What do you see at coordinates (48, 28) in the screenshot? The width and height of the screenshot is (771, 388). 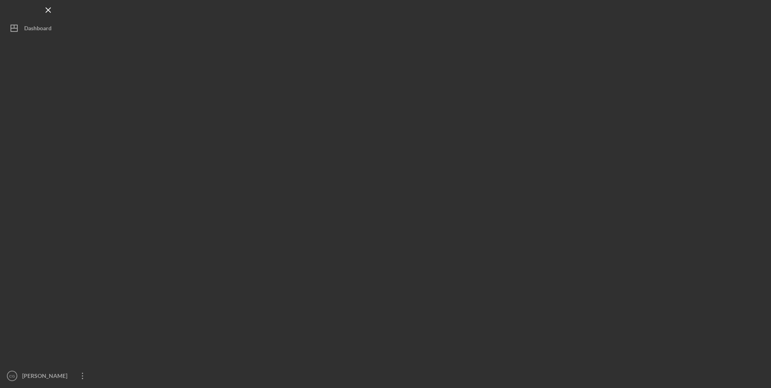 I see `a: Dashboard` at bounding box center [48, 28].